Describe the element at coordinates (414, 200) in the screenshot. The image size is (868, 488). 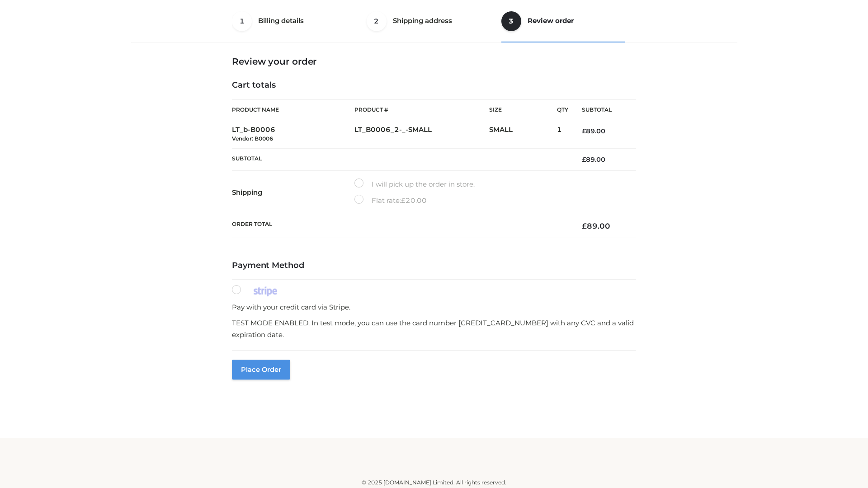
I see `bdi: 20.00` at that location.